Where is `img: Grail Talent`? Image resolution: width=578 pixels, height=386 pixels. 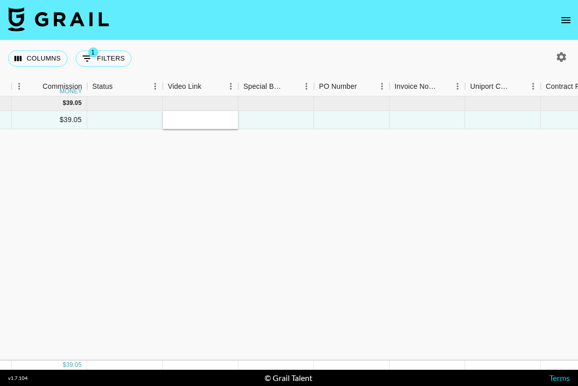
img: Grail Talent is located at coordinates (58, 19).